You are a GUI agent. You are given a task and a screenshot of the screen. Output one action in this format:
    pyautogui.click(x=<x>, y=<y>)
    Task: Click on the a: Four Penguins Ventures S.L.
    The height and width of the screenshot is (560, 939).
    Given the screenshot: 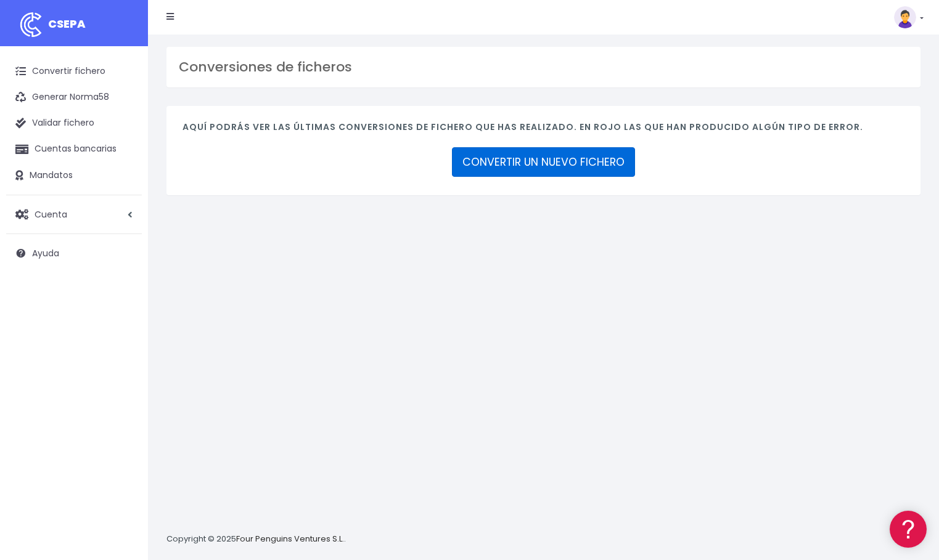 What is the action you would take?
    pyautogui.click(x=290, y=539)
    